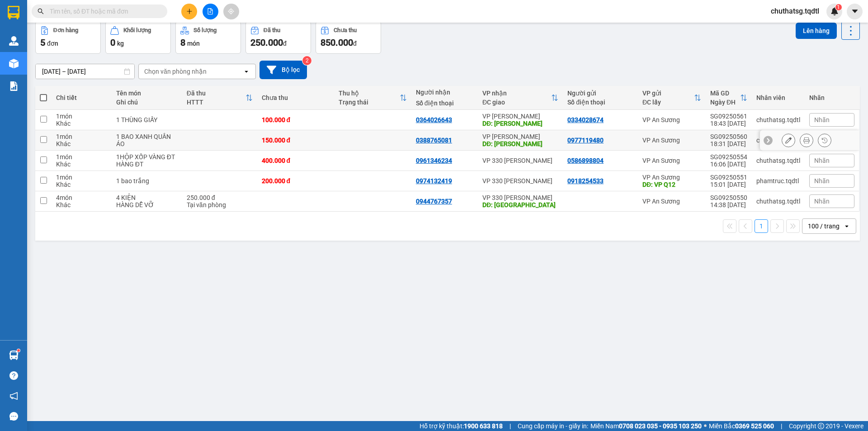  I want to click on button: Bộ lọc, so click(283, 70).